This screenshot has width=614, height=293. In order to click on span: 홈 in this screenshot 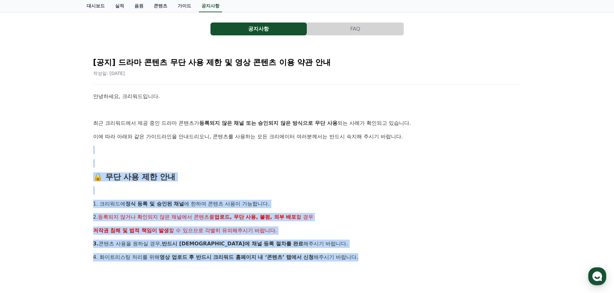, I will do `click(22, 216)`.